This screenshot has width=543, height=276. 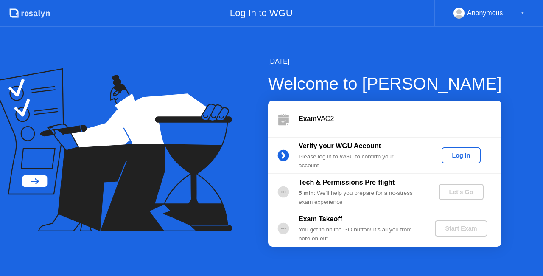 I want to click on div: Let's Go, so click(x=461, y=192).